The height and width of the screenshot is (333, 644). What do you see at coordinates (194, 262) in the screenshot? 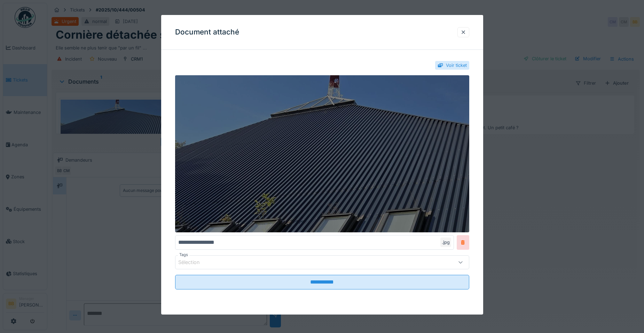
I see `div: Sélection` at bounding box center [194, 262].